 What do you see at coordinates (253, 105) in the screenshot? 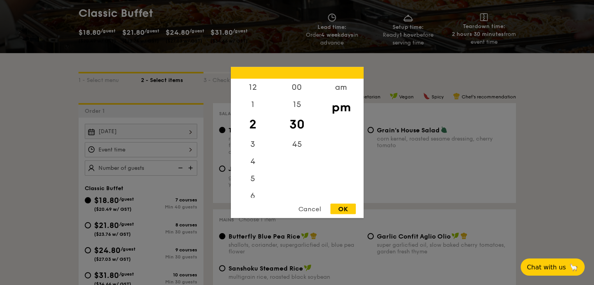
I see `div: 1` at bounding box center [253, 105].